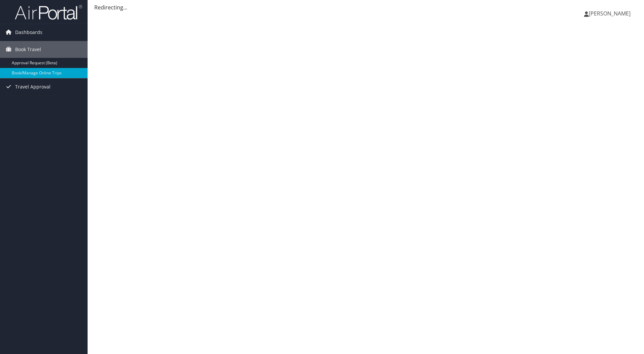  What do you see at coordinates (33, 87) in the screenshot?
I see `span: Travel Approval` at bounding box center [33, 87].